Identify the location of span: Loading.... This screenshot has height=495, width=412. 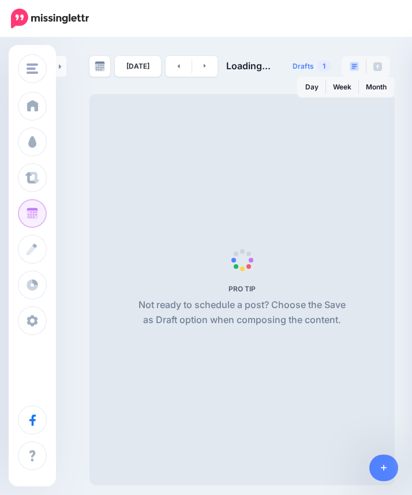
(248, 66).